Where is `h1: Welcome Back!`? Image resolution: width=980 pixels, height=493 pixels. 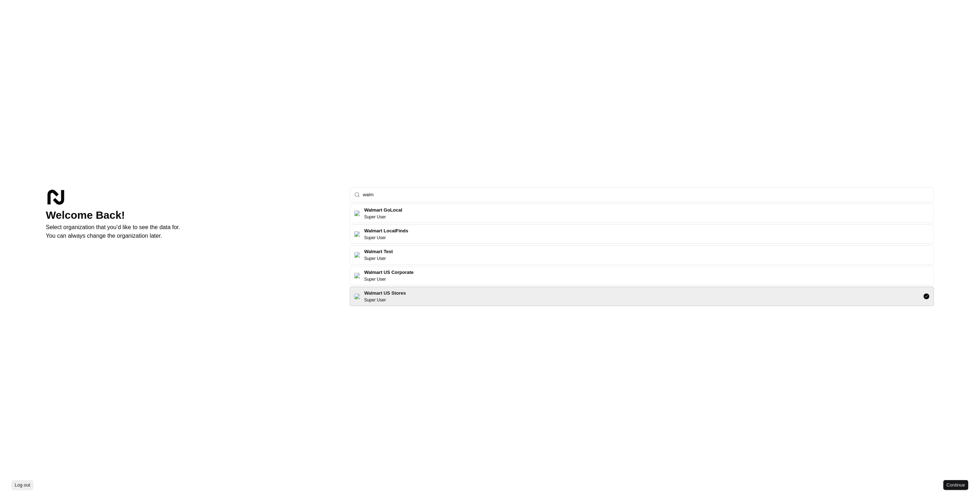
h1: Welcome Back! is located at coordinates (192, 215).